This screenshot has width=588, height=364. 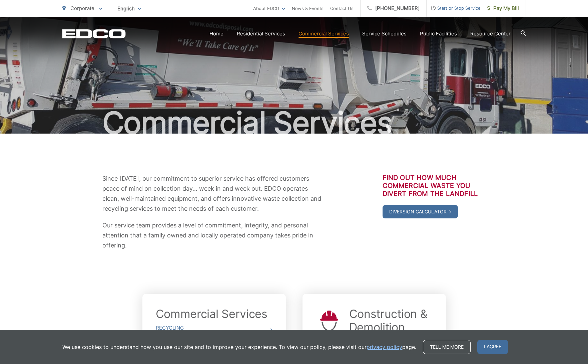 I want to click on a: Resource Center, so click(x=491, y=33).